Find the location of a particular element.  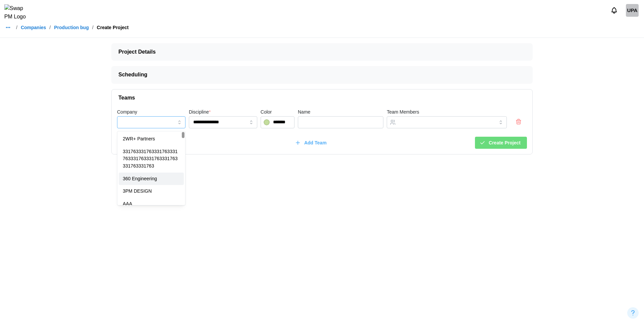

a: Companies is located at coordinates (33, 27).